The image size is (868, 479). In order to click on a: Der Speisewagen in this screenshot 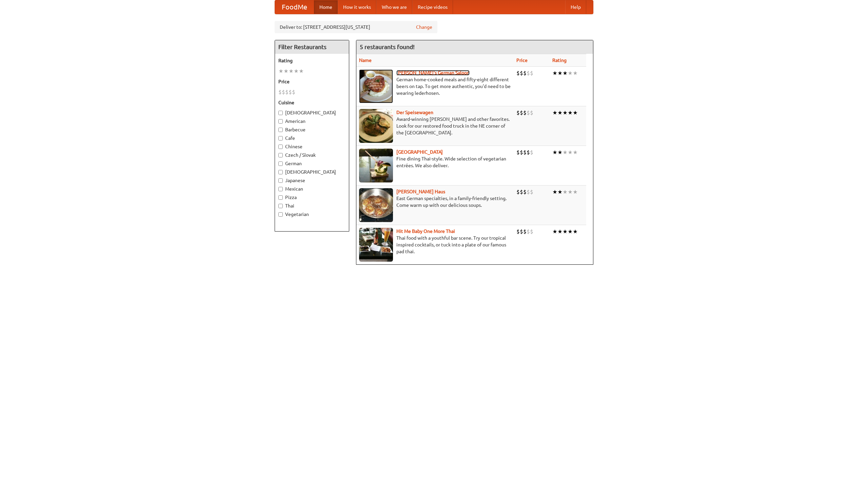, I will do `click(415, 113)`.